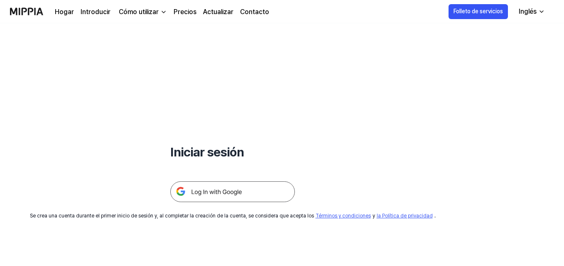 This screenshot has height=266, width=564. I want to click on a: Contacto, so click(255, 12).